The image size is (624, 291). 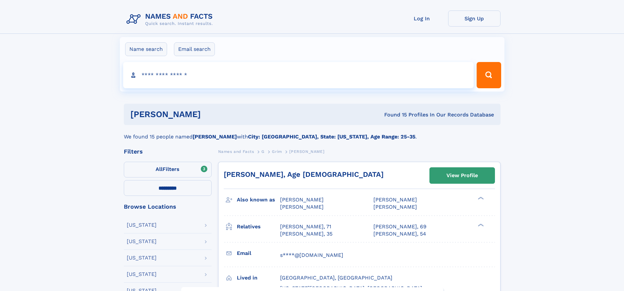 What do you see at coordinates (259, 200) in the screenshot?
I see `h3: Also known as` at bounding box center [259, 200].